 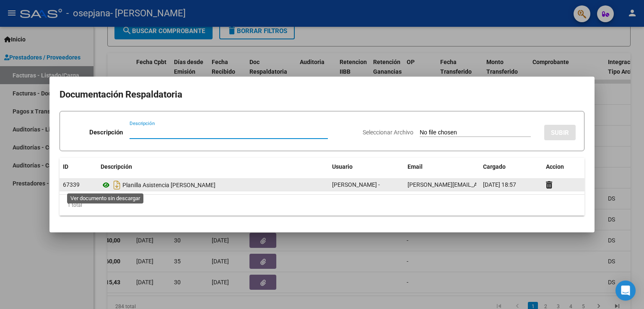 I want to click on span: SUBIR, so click(x=560, y=133).